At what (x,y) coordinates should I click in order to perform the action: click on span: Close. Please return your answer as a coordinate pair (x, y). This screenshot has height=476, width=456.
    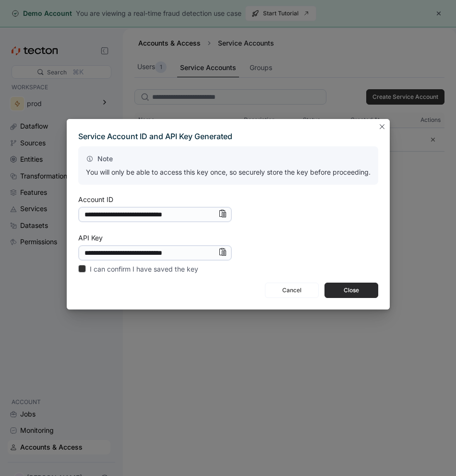
    Looking at the image, I should click on (351, 290).